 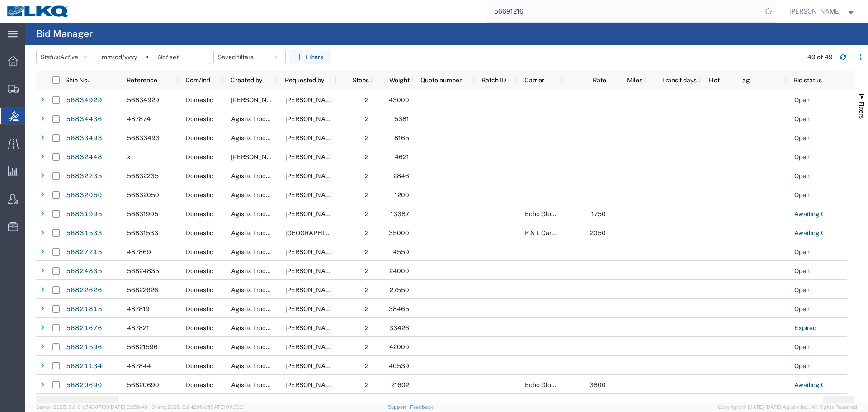 What do you see at coordinates (84, 138) in the screenshot?
I see `a: 56833493` at bounding box center [84, 138].